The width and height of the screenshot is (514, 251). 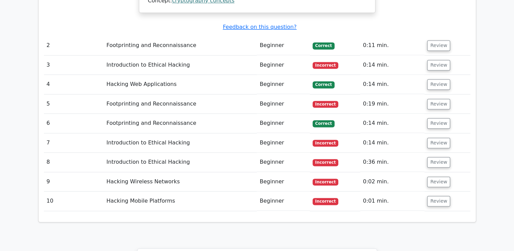 I want to click on td: 0:19 min., so click(x=392, y=104).